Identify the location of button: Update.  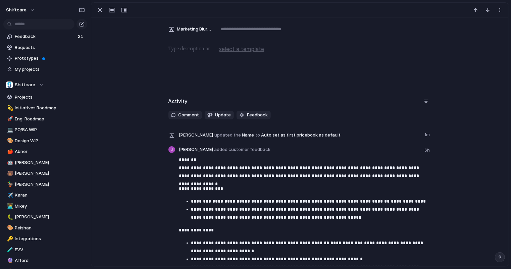
(219, 115).